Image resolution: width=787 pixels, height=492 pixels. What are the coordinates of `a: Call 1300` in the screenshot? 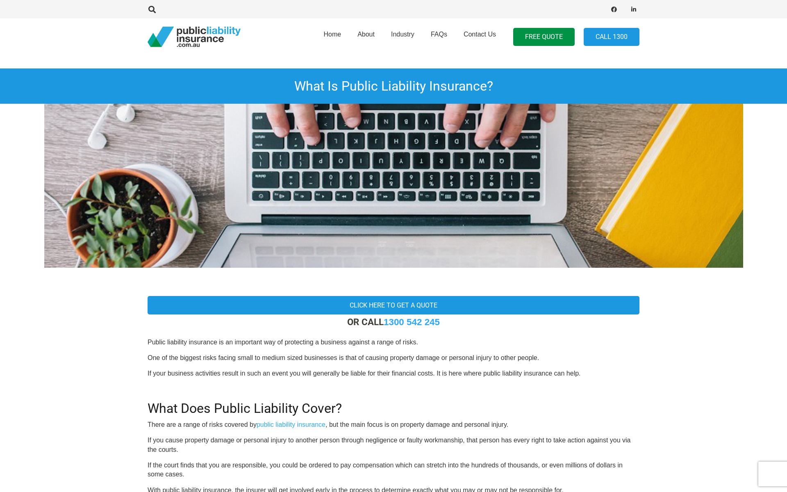 It's located at (612, 37).